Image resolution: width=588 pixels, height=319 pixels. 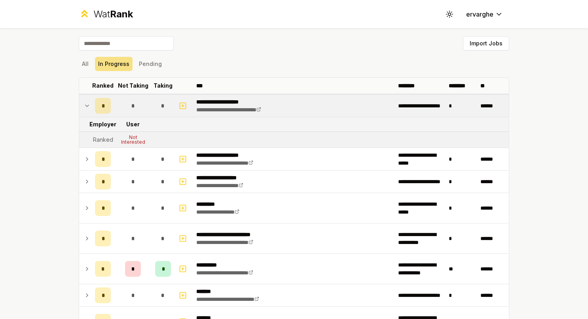 What do you see at coordinates (479, 14) in the screenshot?
I see `span: ervarghe` at bounding box center [479, 14].